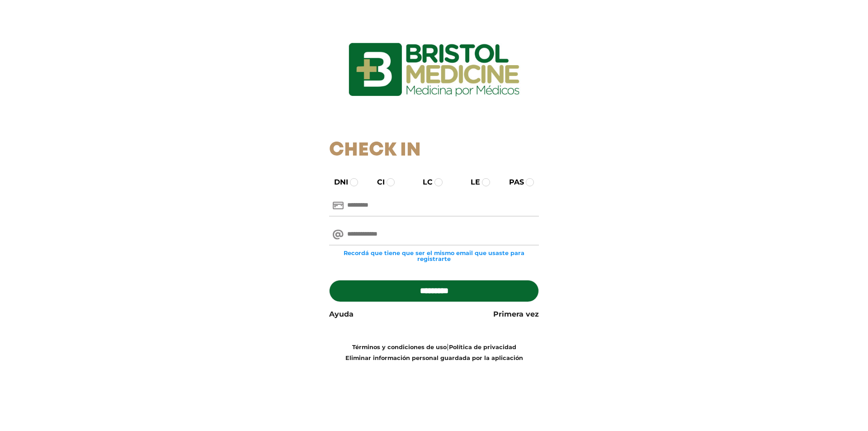 The height and width of the screenshot is (431, 868). What do you see at coordinates (471, 182) in the screenshot?
I see `label: LE` at bounding box center [471, 182].